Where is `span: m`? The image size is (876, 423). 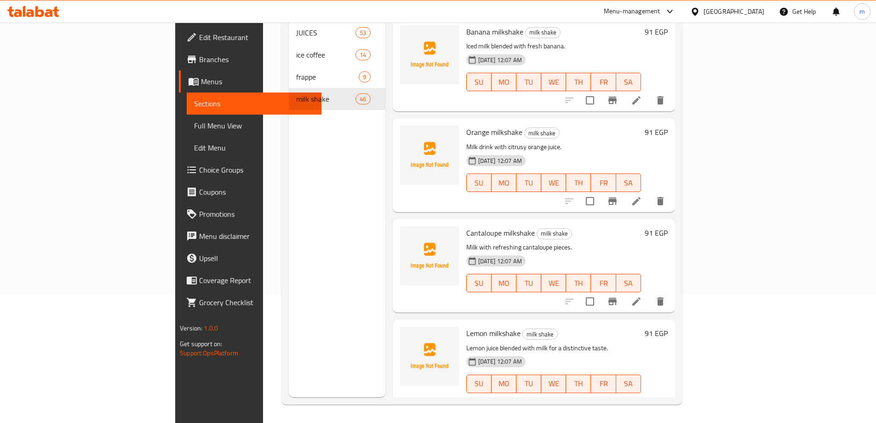
span: m is located at coordinates (862, 11).